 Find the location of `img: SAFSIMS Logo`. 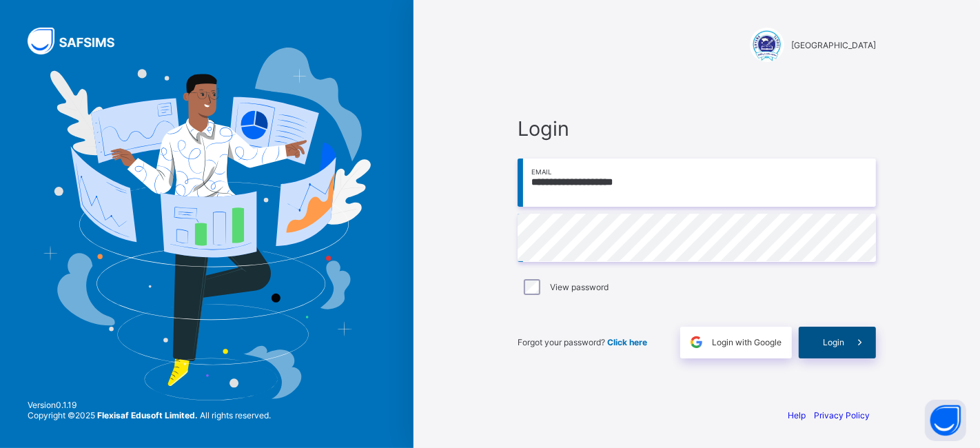

img: SAFSIMS Logo is located at coordinates (79, 41).